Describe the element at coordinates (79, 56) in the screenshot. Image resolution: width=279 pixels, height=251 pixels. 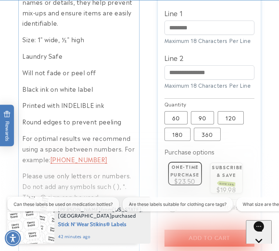
I see `p: Laundry Safe` at that location.